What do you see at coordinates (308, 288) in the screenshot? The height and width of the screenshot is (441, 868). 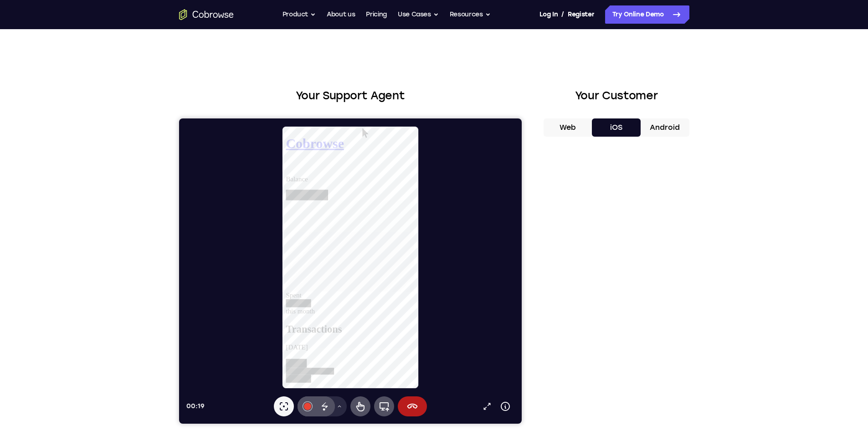 I see `a: Popout` at bounding box center [308, 288].